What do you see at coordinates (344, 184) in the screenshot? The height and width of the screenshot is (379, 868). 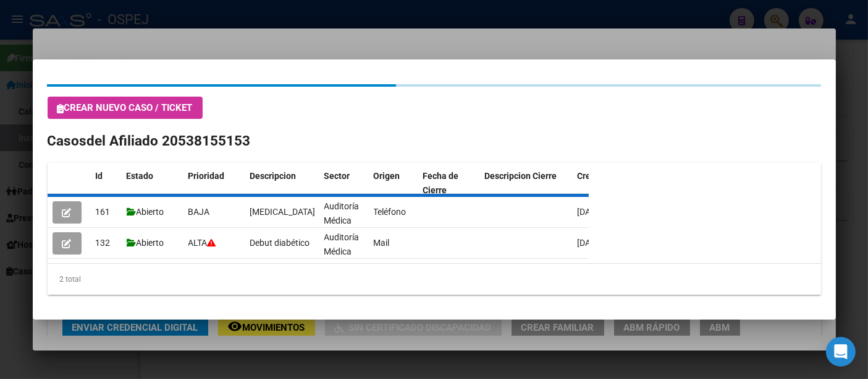 I see `datatable-header-cell: Sector` at bounding box center [344, 184].